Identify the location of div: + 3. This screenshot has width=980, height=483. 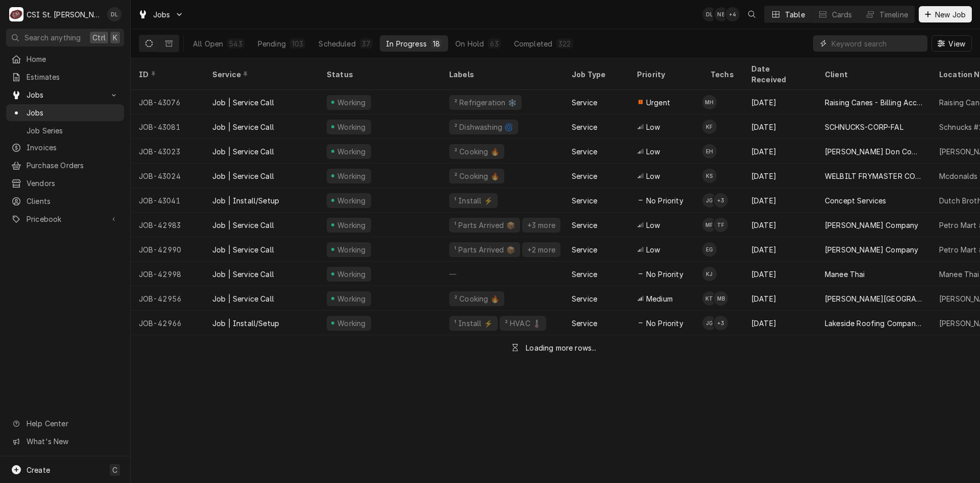
(721, 200).